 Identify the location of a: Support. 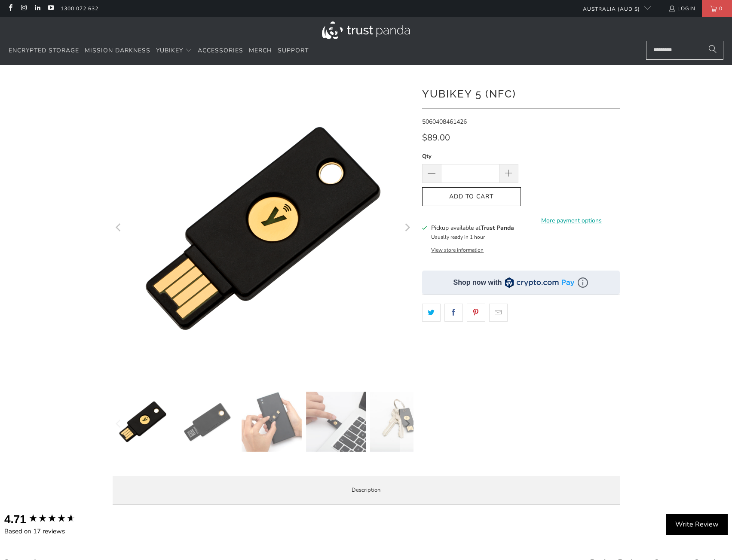
(293, 50).